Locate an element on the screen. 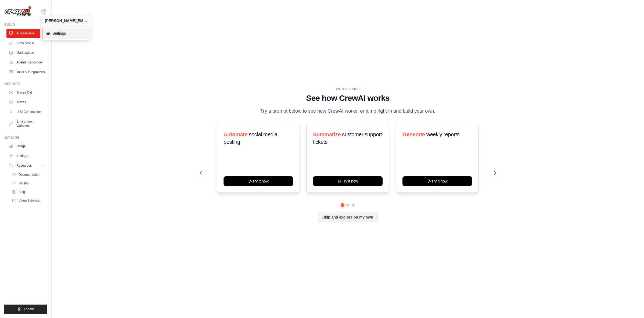  a: Traces is located at coordinates (27, 102).